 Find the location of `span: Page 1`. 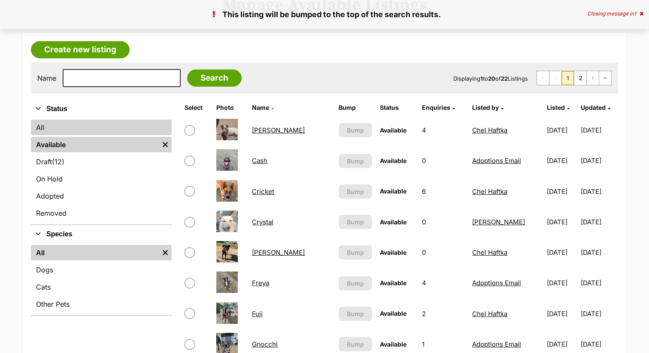

span: Page 1 is located at coordinates (568, 78).